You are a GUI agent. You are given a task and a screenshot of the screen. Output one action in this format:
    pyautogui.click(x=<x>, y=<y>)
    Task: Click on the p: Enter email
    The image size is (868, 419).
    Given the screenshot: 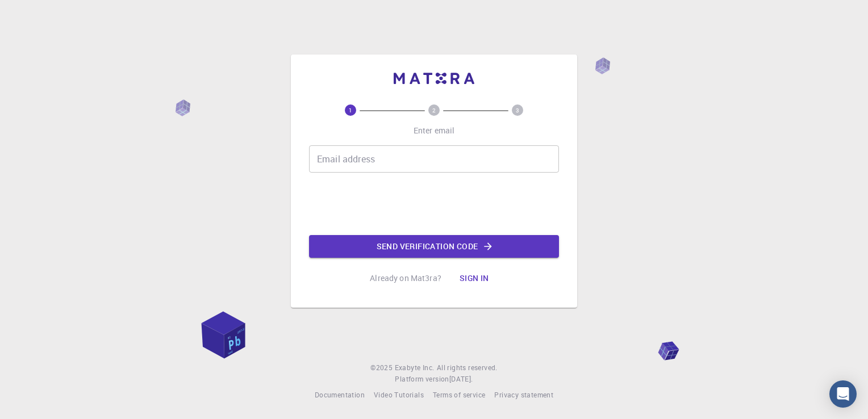 What is the action you would take?
    pyautogui.click(x=434, y=131)
    